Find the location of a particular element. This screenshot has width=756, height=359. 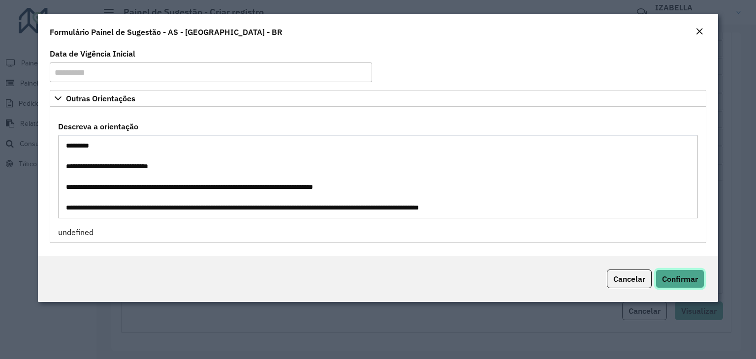

a: Outras Orientações is located at coordinates (378, 98).